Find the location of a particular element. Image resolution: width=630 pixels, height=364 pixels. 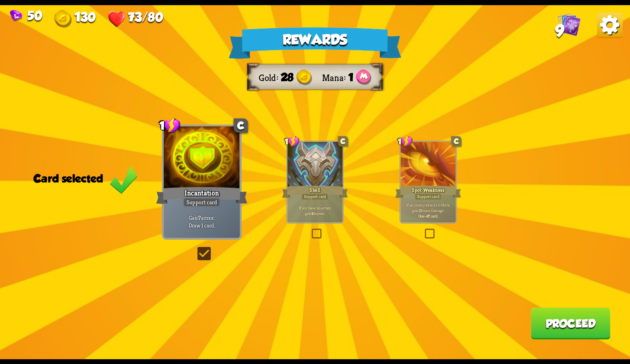

div: View all the cards in your deck is located at coordinates (569, 26).